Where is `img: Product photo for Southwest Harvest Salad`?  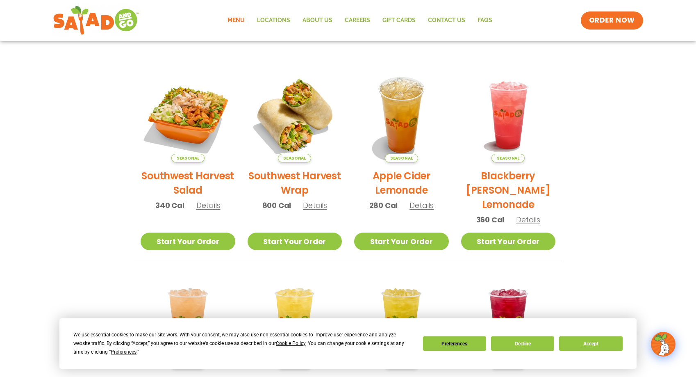 img: Product photo for Southwest Harvest Salad is located at coordinates (188, 115).